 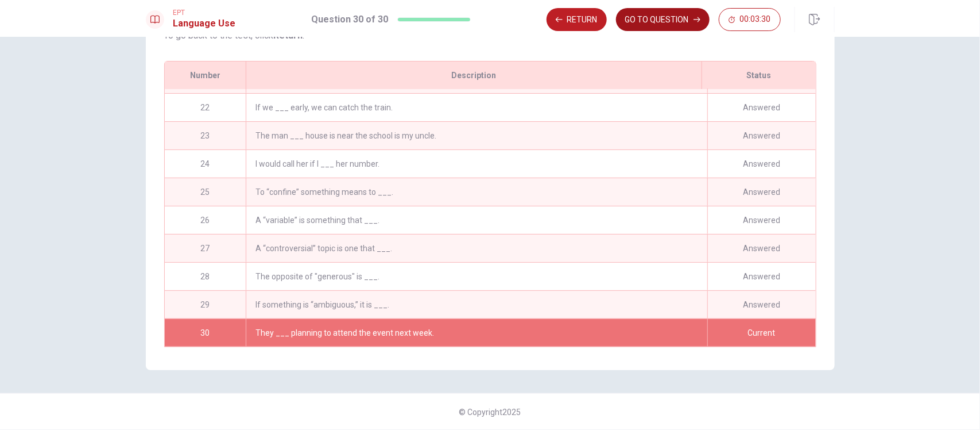 What do you see at coordinates (204, 13) in the screenshot?
I see `span: EPT` at bounding box center [204, 13].